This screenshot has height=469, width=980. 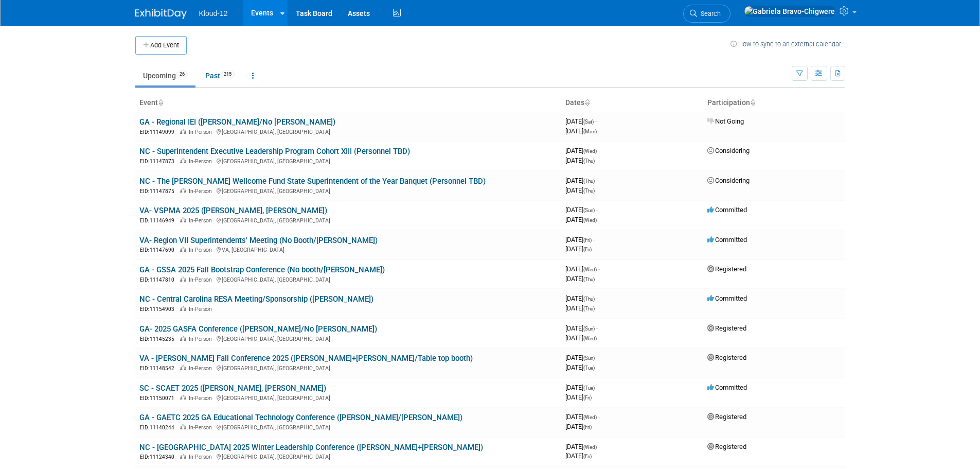 I want to click on span: EID: 11150071, so click(x=159, y=398).